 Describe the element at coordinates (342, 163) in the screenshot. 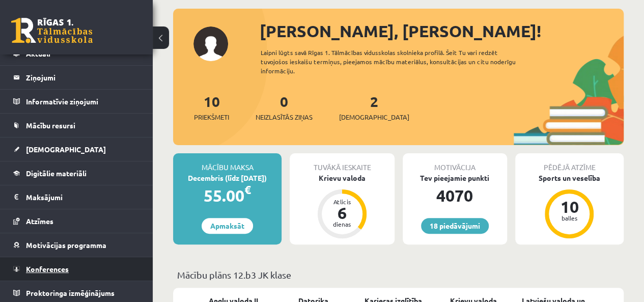

I see `div: Tuvākā ieskaite` at that location.